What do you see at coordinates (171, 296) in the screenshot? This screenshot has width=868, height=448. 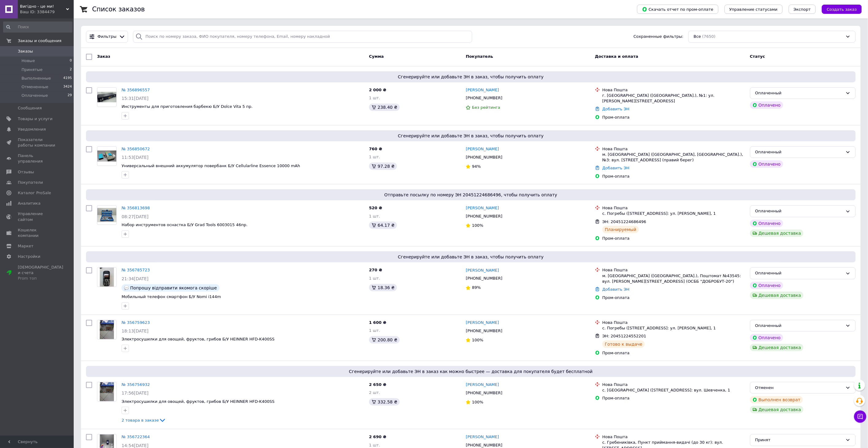 I see `a: Мобильный телефон смартфон Б/У Nomi i144m` at bounding box center [171, 296].